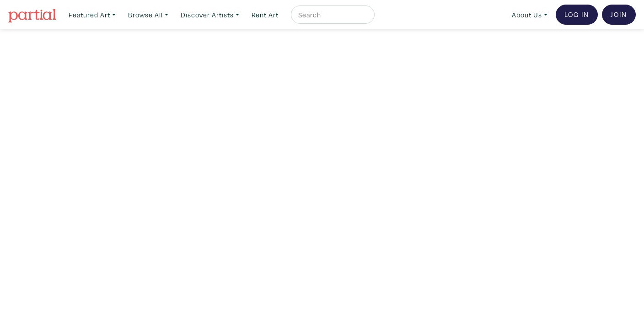 The image size is (644, 329). What do you see at coordinates (148, 14) in the screenshot?
I see `a: Browse All` at bounding box center [148, 14].